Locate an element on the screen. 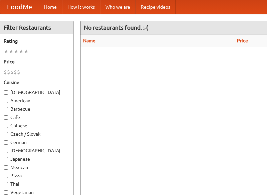 This screenshot has width=267, height=195. label: Barbecue is located at coordinates (37, 109).